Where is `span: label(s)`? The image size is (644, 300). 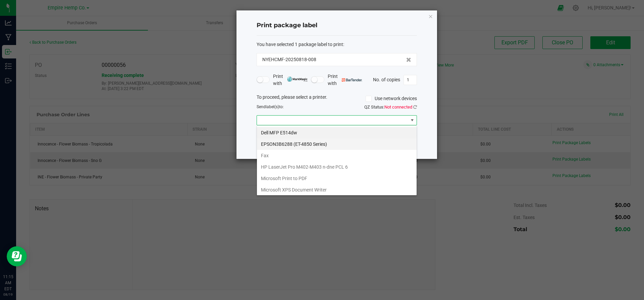
span: label(s) is located at coordinates (272, 106).